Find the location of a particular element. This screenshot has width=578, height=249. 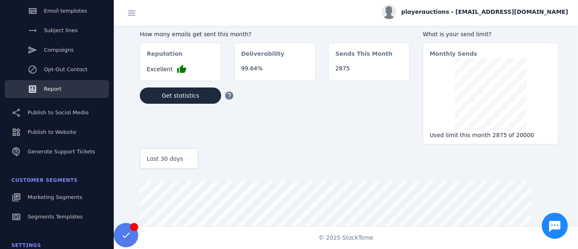

div: 99.64% is located at coordinates (275, 68).